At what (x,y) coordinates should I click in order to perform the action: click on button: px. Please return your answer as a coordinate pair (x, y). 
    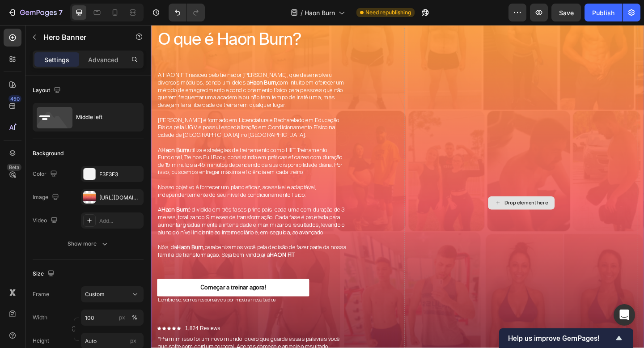
    Looking at the image, I should click on (134, 318).